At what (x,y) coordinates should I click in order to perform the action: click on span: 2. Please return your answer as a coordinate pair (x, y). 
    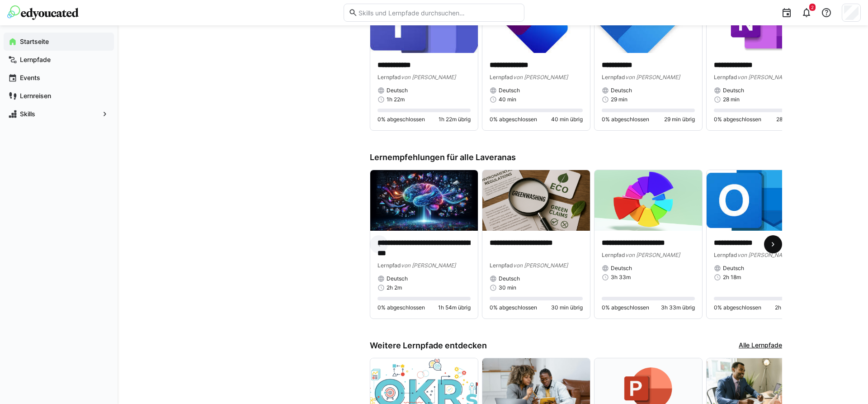
    Looking at the image, I should click on (813, 7).